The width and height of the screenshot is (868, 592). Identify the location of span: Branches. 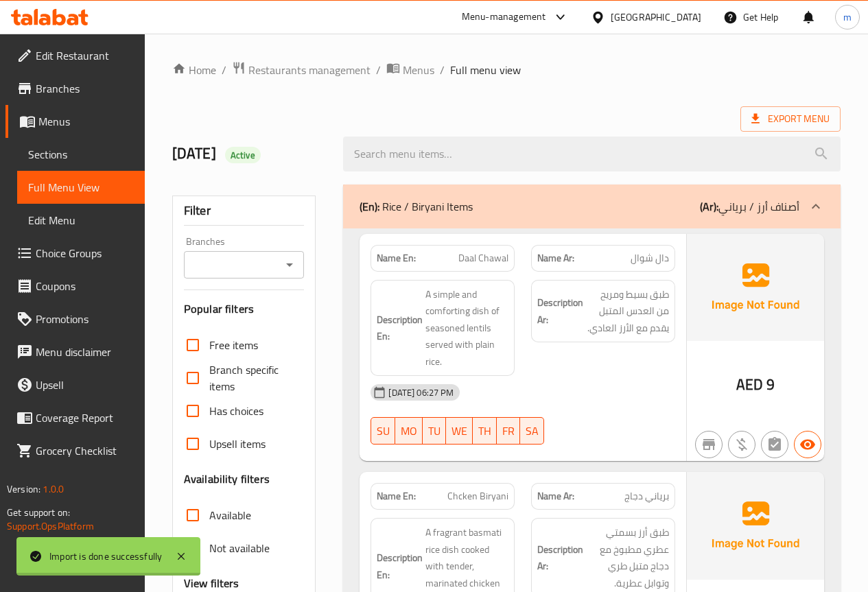
(84, 88).